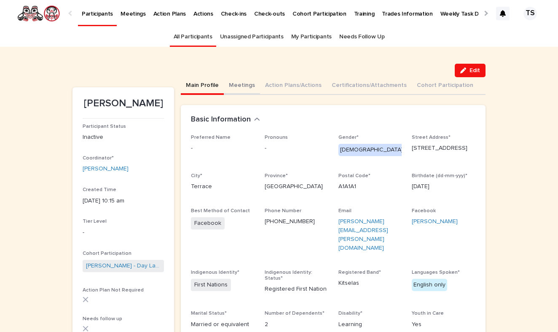 The width and height of the screenshot is (558, 332). Describe the element at coordinates (428, 313) in the screenshot. I see `span: Youth in Care` at that location.